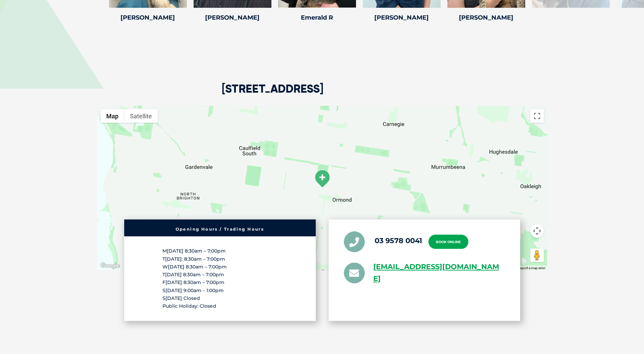 Image resolution: width=644 pixels, height=354 pixels. Describe the element at coordinates (537, 116) in the screenshot. I see `button: Toggle fullscreen view` at that location.